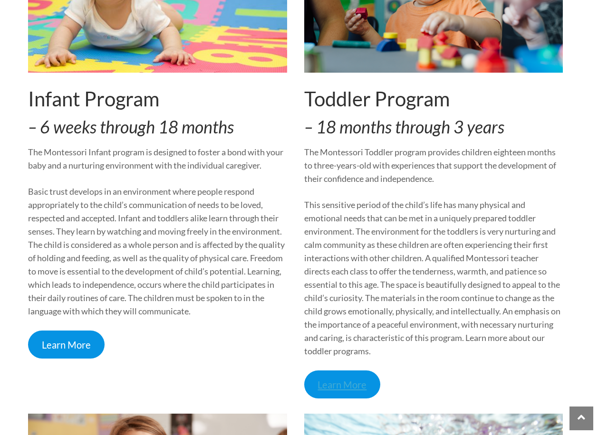  What do you see at coordinates (433, 278) in the screenshot?
I see `p: This sensitive period of the child’s life has many physical and emotional needs that can be met i...` at bounding box center [433, 278].